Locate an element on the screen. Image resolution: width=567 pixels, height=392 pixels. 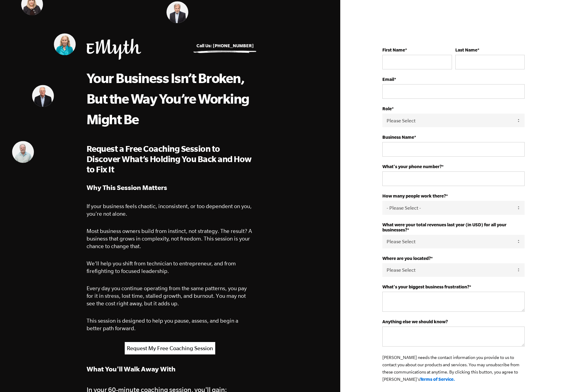
span: Request a Free Coaching Session to Discover What’s Holding You Back and How to Fix It is located at coordinates (169, 159).